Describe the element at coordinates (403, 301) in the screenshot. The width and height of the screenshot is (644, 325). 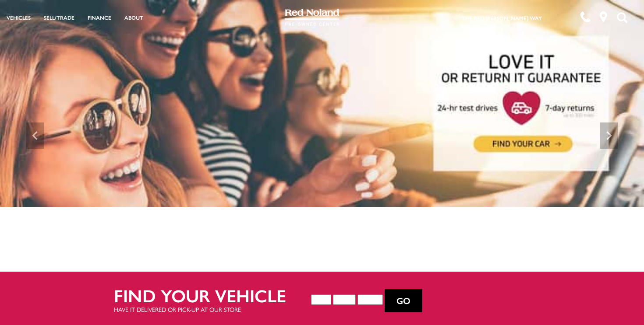
I see `button: Go` at that location.